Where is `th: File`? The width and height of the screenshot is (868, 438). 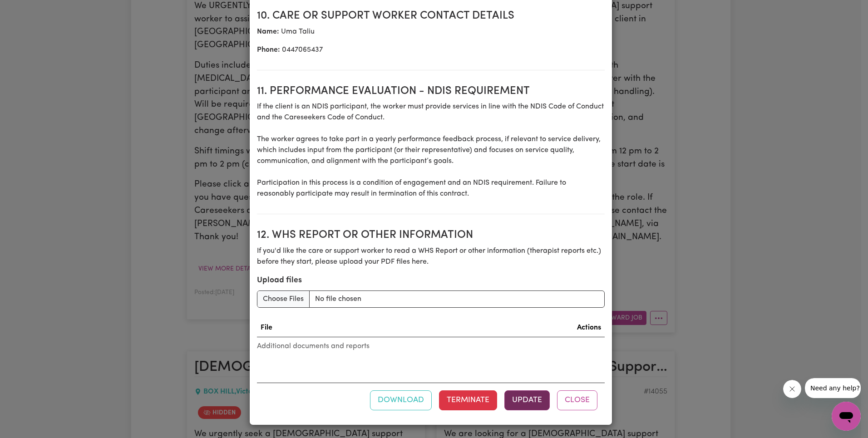 th: File is located at coordinates (322, 327).